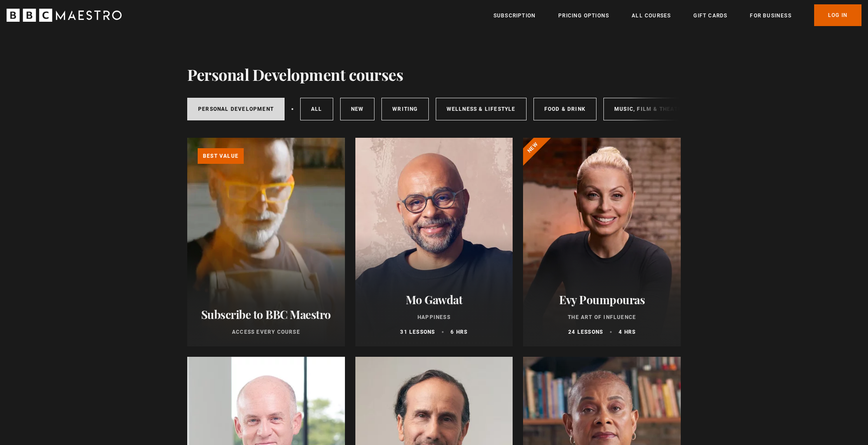  What do you see at coordinates (710, 16) in the screenshot?
I see `a: Gift Cards` at bounding box center [710, 16].